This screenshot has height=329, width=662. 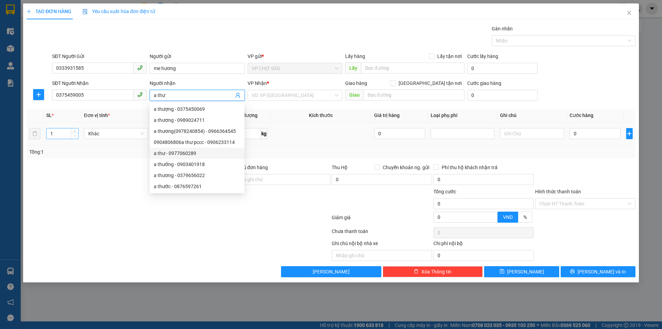 What do you see at coordinates (197, 83) in the screenshot?
I see `div: Người nhận` at bounding box center [197, 83].